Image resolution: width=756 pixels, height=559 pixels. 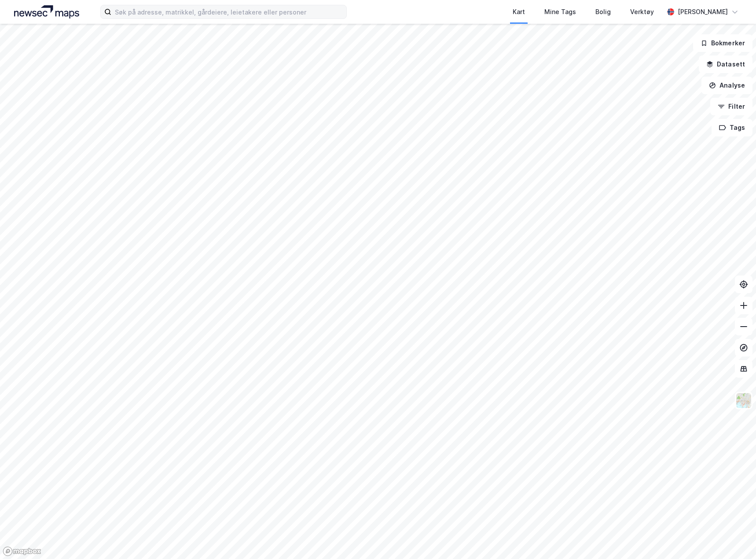 I want to click on div: Verktøy, so click(x=642, y=12).